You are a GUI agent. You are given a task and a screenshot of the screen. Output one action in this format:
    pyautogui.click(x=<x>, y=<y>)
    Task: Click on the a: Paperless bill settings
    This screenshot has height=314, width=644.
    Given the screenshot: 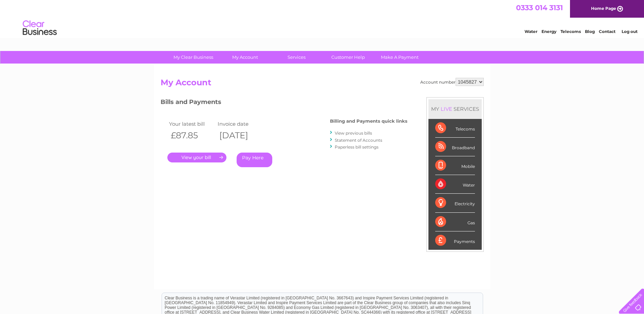 What is the action you would take?
    pyautogui.click(x=357, y=147)
    